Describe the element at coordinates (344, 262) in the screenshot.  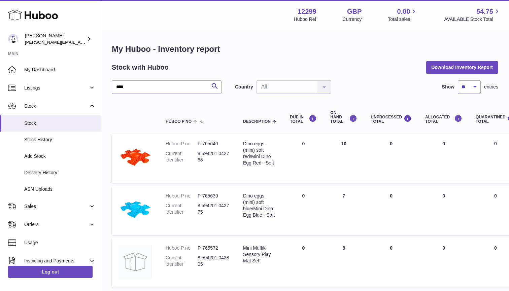
I see `td: 8` at that location.